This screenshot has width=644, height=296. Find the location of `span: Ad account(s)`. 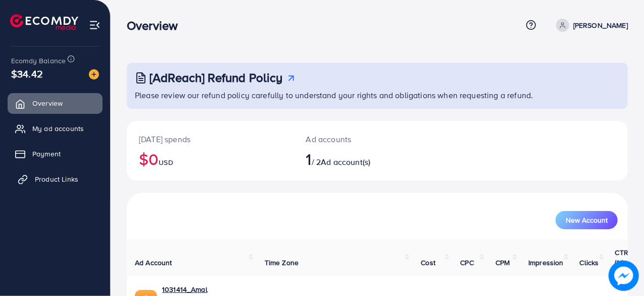

span: Ad account(s) is located at coordinates (345, 162).